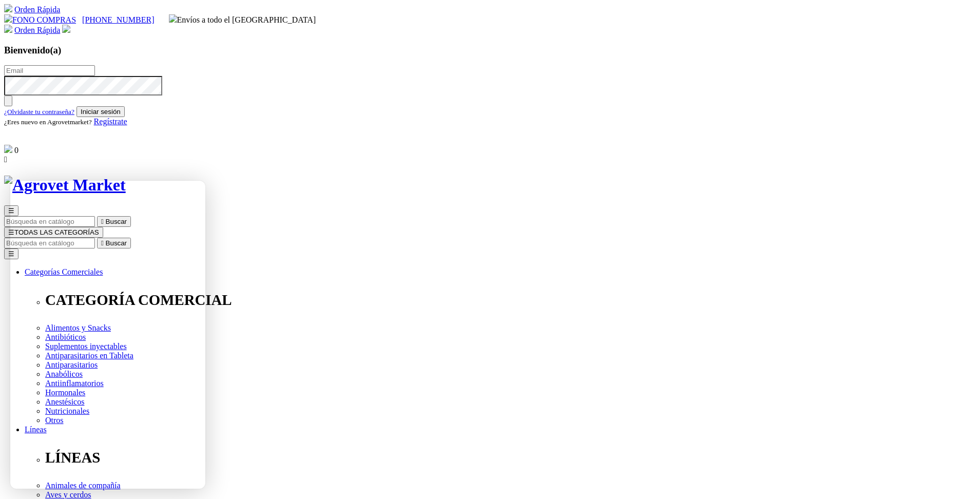  What do you see at coordinates (65, 185) in the screenshot?
I see `img: Agrovet Market` at bounding box center [65, 185].